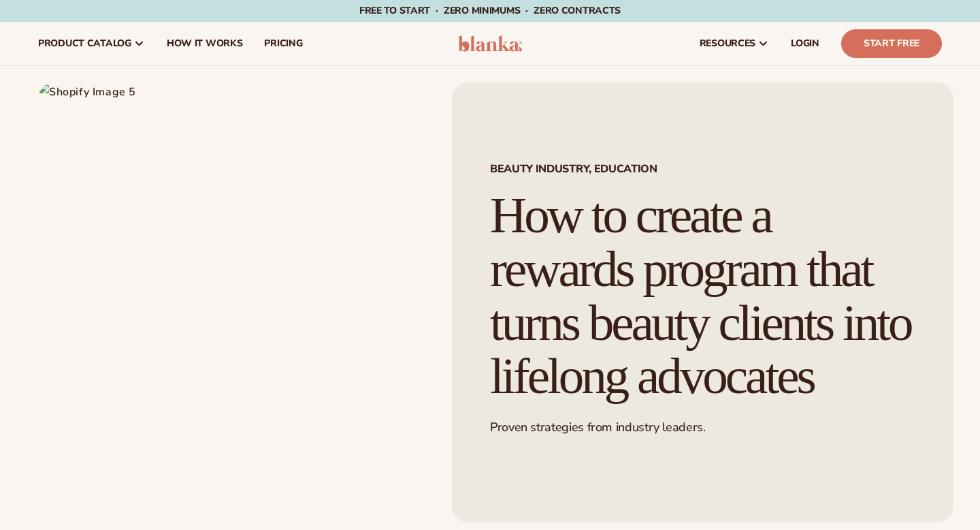  Describe the element at coordinates (237, 303) in the screenshot. I see `img: Shopify Image 5` at that location.